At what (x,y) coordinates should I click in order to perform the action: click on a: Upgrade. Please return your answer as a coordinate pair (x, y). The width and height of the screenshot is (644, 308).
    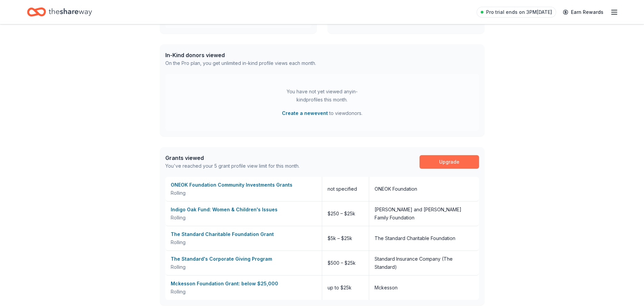
    Looking at the image, I should click on (450, 162).